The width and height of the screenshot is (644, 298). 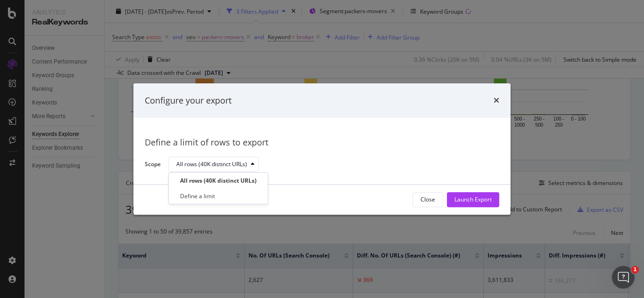 What do you see at coordinates (188, 100) in the screenshot?
I see `div: Configure your export` at bounding box center [188, 100].